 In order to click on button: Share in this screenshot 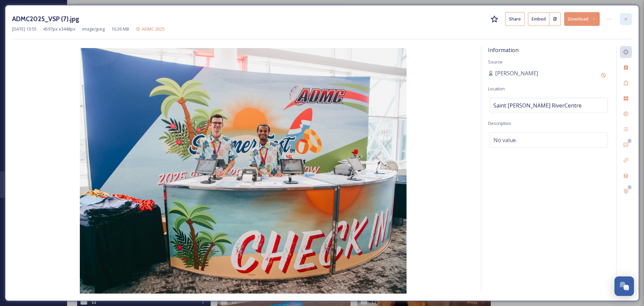, I will do `click(515, 19)`.